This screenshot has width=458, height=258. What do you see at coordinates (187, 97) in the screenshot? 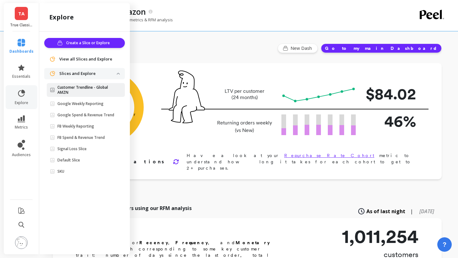
I see `img: pal seatted on line` at bounding box center [187, 97].